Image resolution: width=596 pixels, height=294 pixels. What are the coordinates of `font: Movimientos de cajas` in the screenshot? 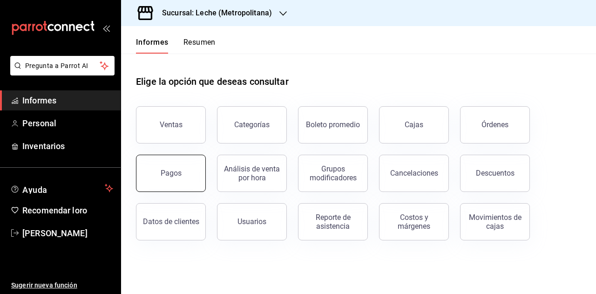 It's located at (495, 222).